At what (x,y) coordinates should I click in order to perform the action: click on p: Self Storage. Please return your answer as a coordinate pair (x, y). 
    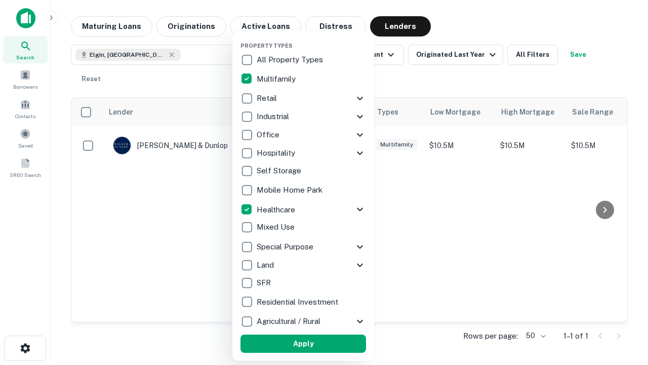
    Looking at the image, I should click on (280, 171).